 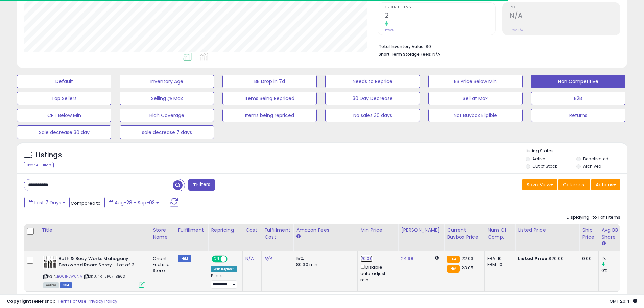 What do you see at coordinates (516, 30) in the screenshot?
I see `small: Prev: N/A` at bounding box center [516, 30].